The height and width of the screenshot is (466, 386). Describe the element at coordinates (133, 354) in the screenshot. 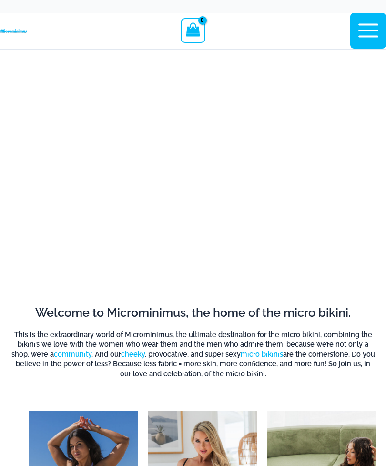

I see `a: cheeky` at that location.